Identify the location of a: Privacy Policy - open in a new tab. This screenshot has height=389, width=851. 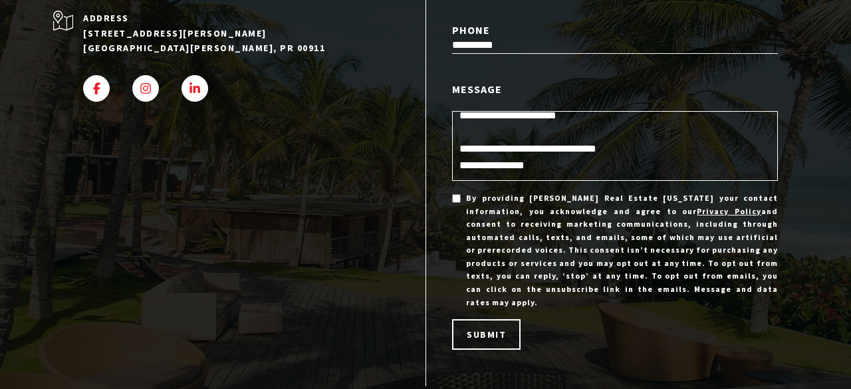
(729, 211).